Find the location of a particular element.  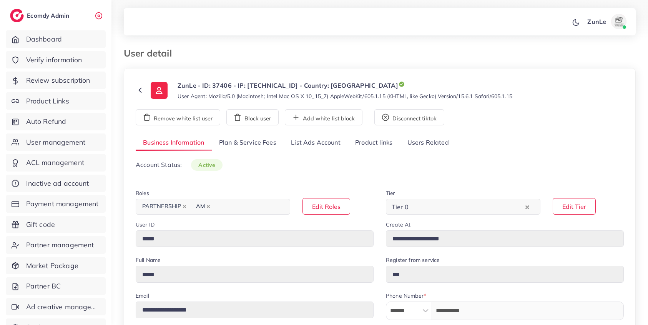

button: Deselect AM is located at coordinates (208, 206).